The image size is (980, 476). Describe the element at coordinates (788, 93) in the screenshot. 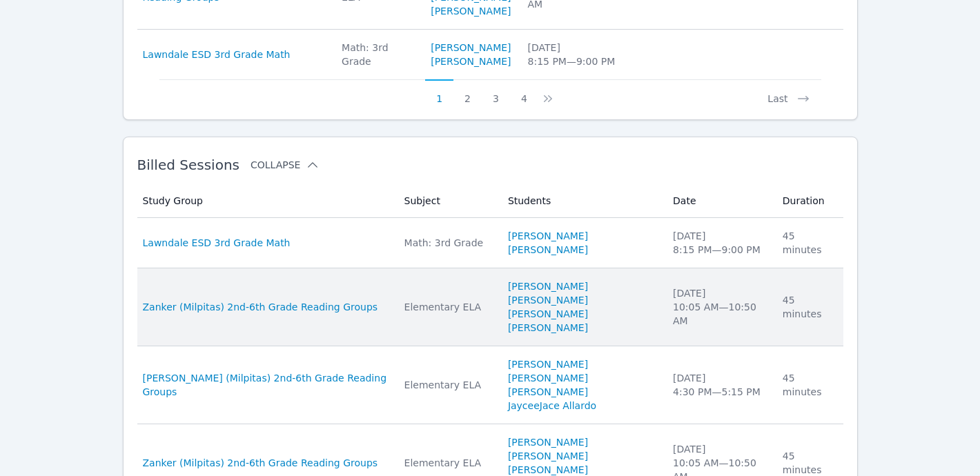

I see `button: Last` at that location.